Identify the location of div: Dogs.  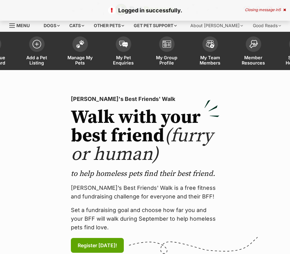
(52, 26).